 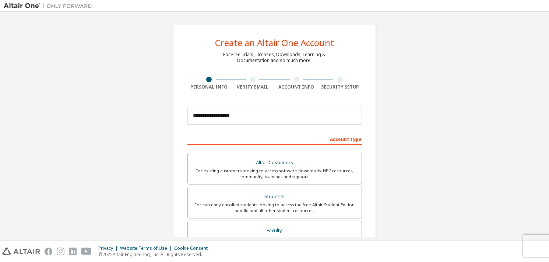 I want to click on div: Account Type, so click(x=275, y=138).